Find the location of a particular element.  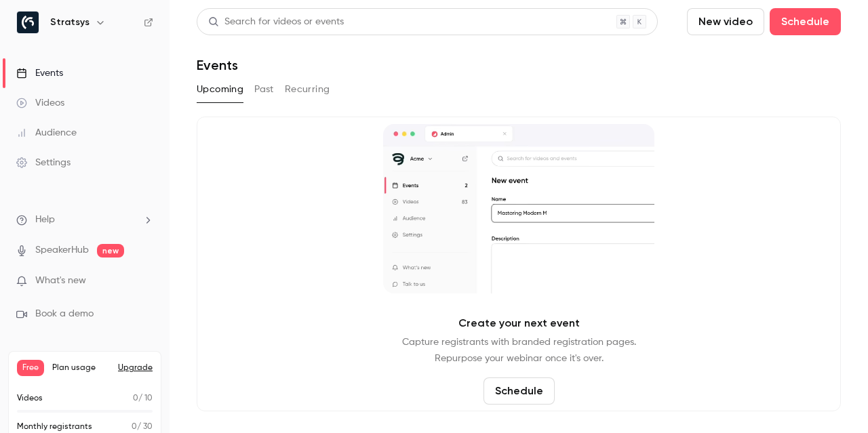

div: Videos is located at coordinates (40, 104).